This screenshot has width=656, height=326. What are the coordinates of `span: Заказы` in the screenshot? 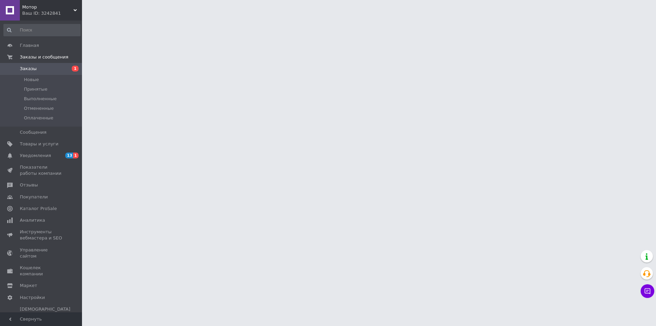 It's located at (28, 69).